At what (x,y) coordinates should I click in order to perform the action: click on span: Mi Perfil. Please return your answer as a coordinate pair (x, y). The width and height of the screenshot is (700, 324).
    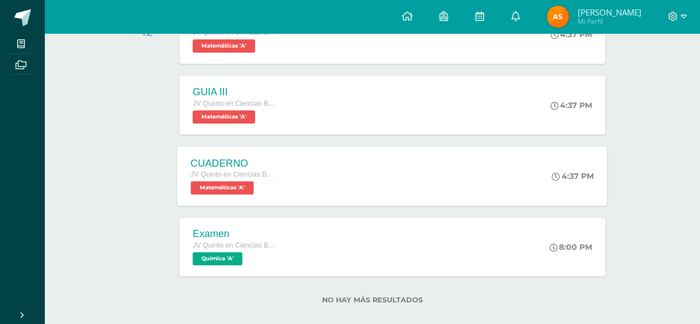
    Looking at the image, I should click on (609, 21).